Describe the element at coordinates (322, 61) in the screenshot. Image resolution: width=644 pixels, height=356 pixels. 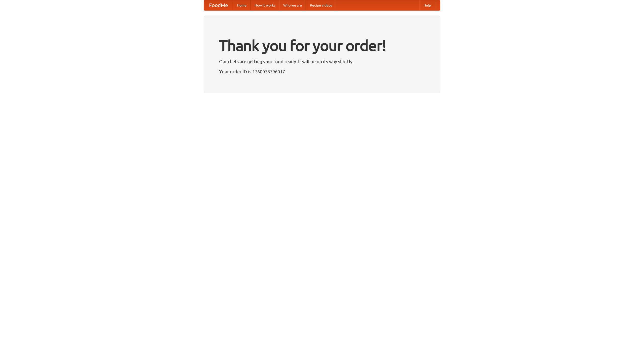
I see `p: Our chefs are getting your food ready. It will be on its way shortly.` at that location.